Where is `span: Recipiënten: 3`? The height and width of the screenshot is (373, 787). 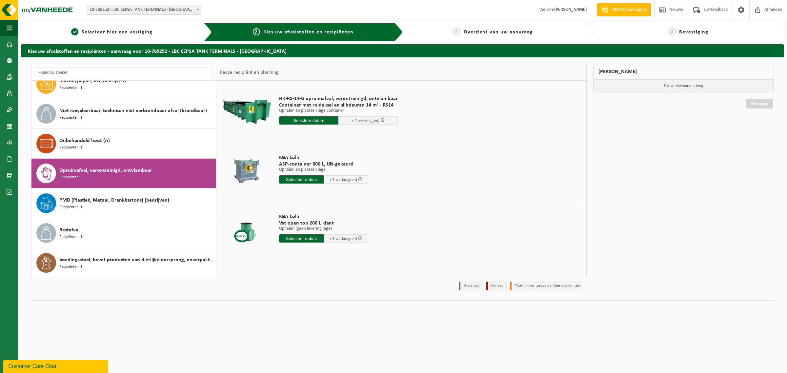
span: Recipiënten: 3 is located at coordinates (71, 177).